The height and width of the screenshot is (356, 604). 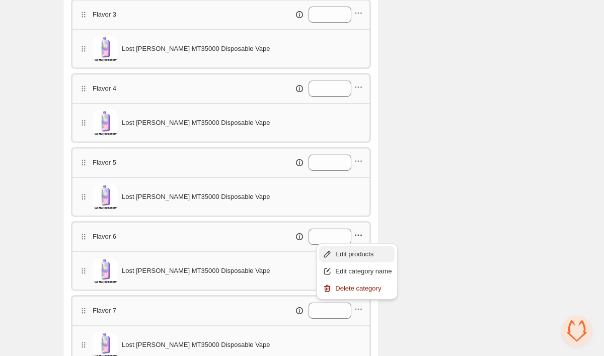 I want to click on p: Flavor 7, so click(x=104, y=311).